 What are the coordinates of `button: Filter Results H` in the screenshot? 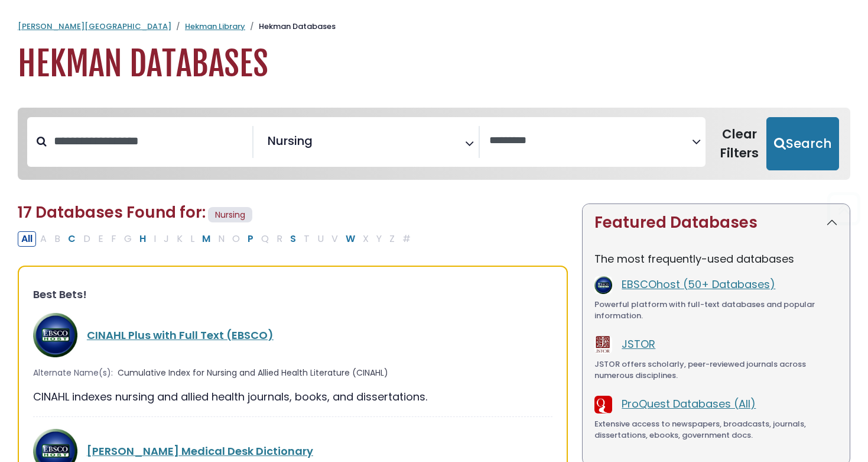 It's located at (142, 239).